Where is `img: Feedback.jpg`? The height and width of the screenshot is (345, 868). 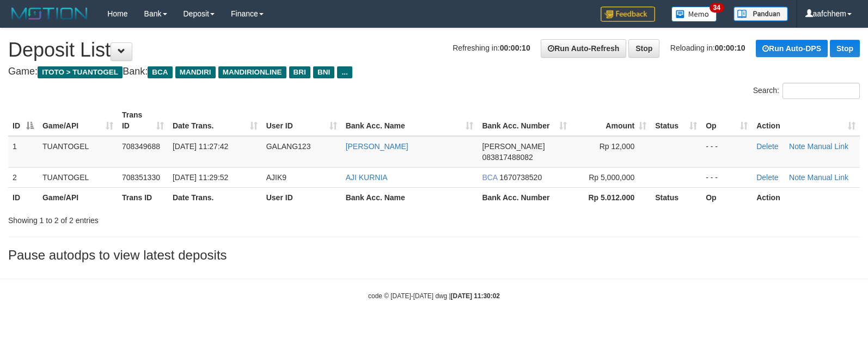 img: Feedback.jpg is located at coordinates (628, 14).